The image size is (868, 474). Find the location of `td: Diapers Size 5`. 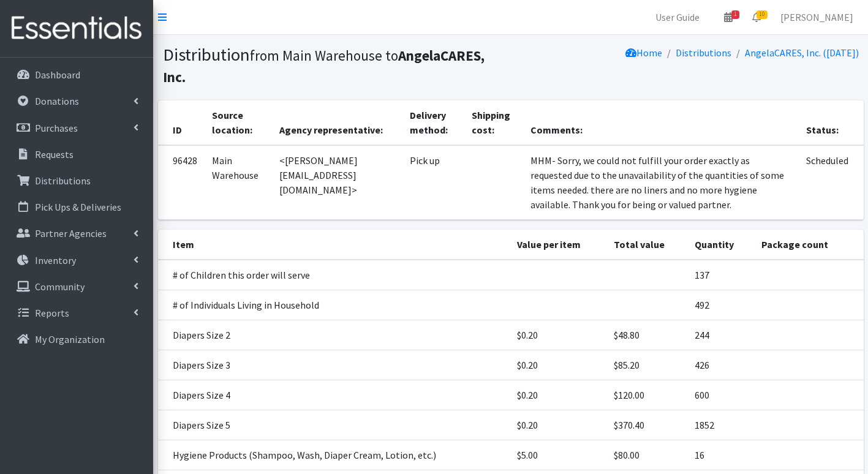

td: Diapers Size 5 is located at coordinates (334, 425).